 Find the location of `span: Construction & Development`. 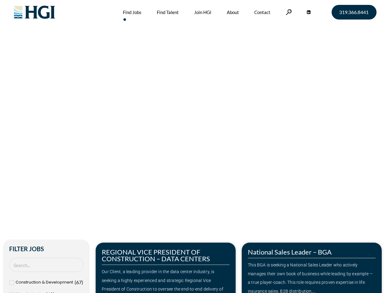

span: Construction & Development is located at coordinates (44, 282).